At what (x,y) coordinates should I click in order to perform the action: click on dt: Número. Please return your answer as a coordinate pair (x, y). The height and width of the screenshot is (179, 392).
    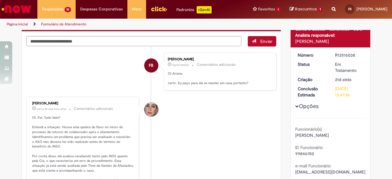
    Looking at the image, I should click on (312, 55).